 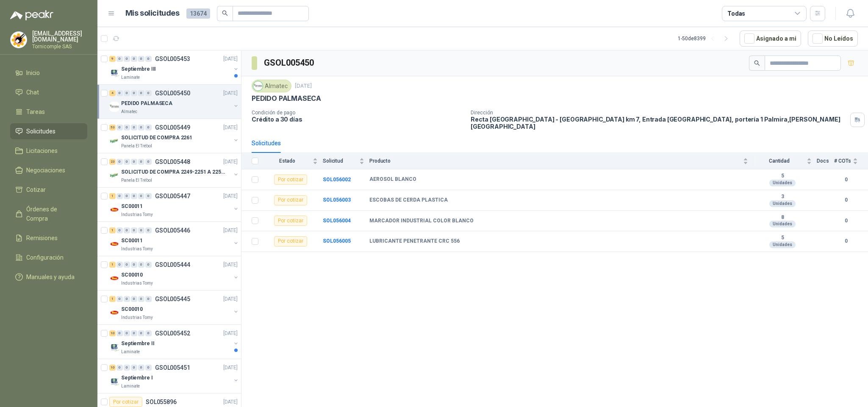 What do you see at coordinates (112, 334) in the screenshot?
I see `div: 10` at bounding box center [112, 334].